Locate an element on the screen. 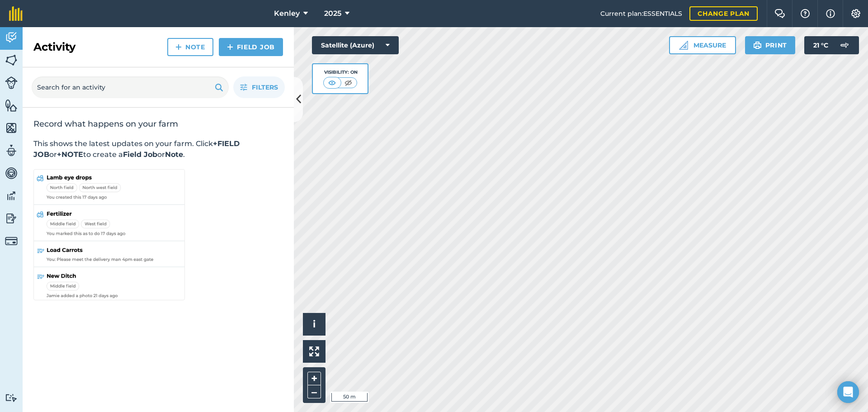 The image size is (868, 412). button: Print is located at coordinates (771, 45).